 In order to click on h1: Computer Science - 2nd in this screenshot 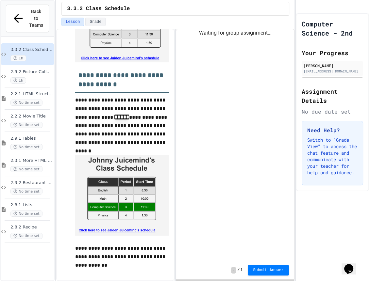, I will do `click(332, 28)`.